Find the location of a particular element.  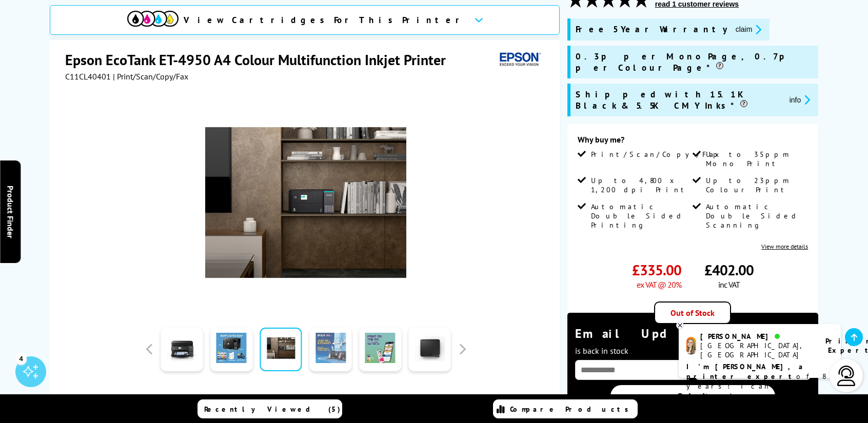

span: View Cartridges For This Printer is located at coordinates (325, 20).